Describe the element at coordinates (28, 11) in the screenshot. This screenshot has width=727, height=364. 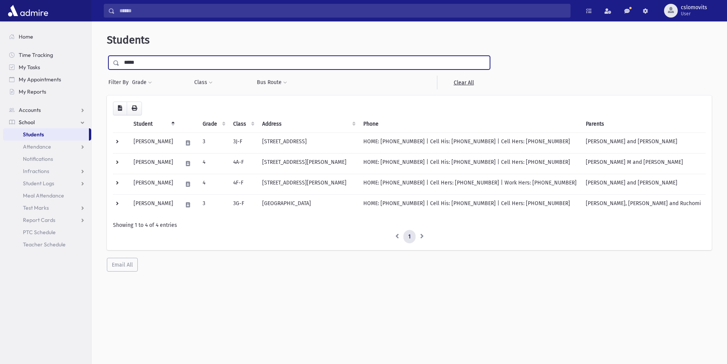
I see `img: AdmirePro` at that location.